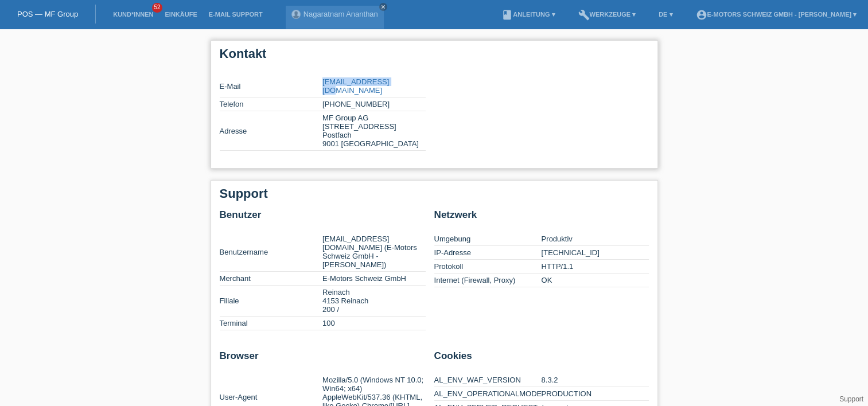 The height and width of the screenshot is (406, 868). Describe the element at coordinates (851, 399) in the screenshot. I see `a: Support` at that location.